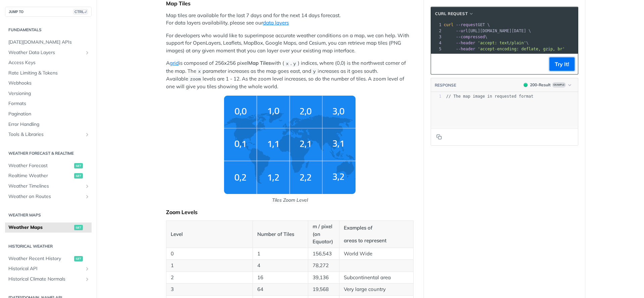 This screenshot has width=644, height=298. What do you see at coordinates (40, 176) in the screenshot?
I see `span: Realtime Weather` at bounding box center [40, 176].